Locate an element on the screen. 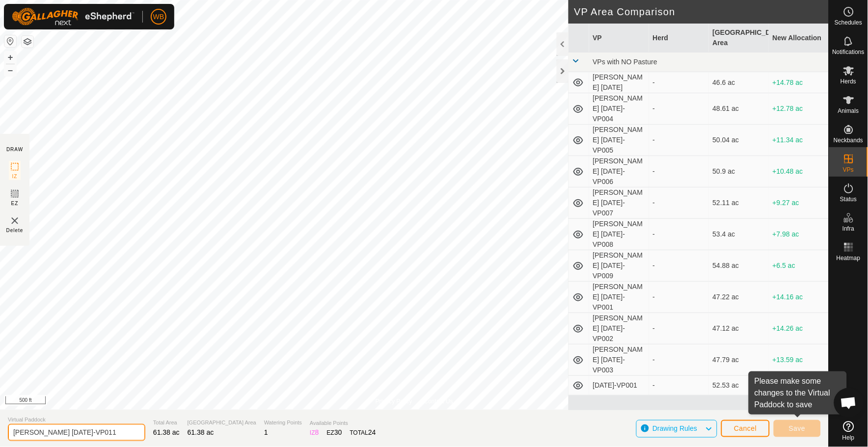 This screenshot has width=868, height=447. span: Herds is located at coordinates (848, 81).